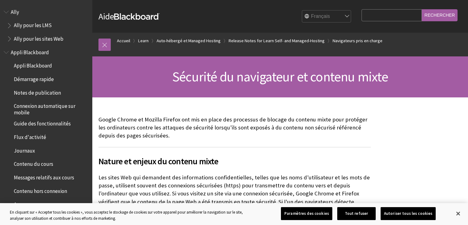 The height and width of the screenshot is (225, 468). I want to click on button: Paramètres des cookies, so click(306, 213).